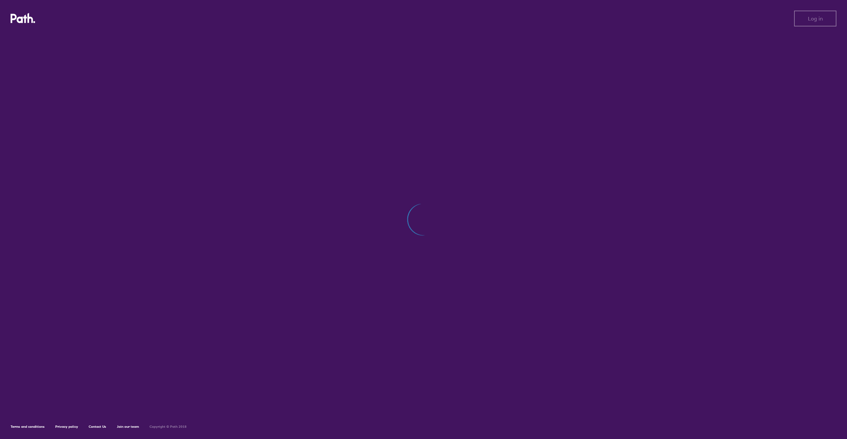  What do you see at coordinates (168, 427) in the screenshot?
I see `h6: Copyright © Path 2018` at bounding box center [168, 427].